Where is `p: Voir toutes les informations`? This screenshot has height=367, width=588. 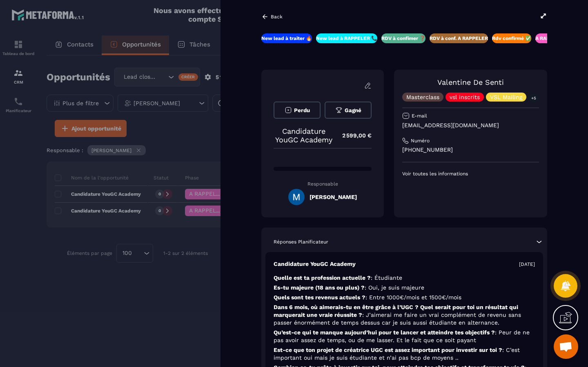 p: Voir toutes les informations is located at coordinates (470, 174).